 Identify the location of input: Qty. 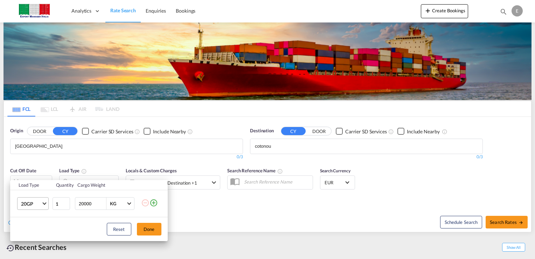
(61, 203).